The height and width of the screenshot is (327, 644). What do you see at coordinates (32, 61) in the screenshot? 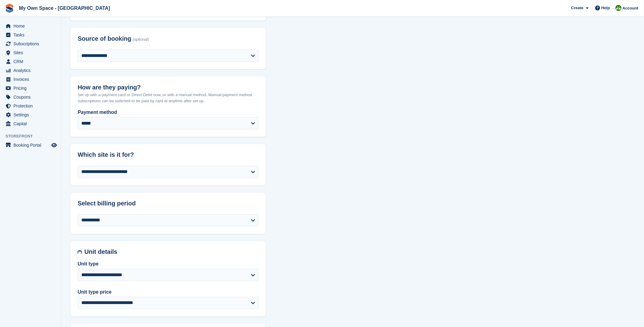
I see `span: CRM` at bounding box center [32, 61].